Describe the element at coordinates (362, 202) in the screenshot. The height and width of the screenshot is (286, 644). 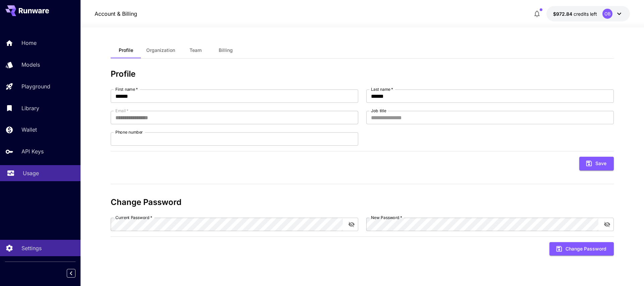
I see `h3: Change Password` at that location.